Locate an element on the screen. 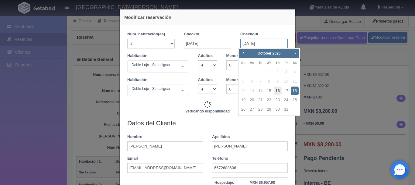 Image resolution: width=415 pixels, height=185 pixels. label: Email is located at coordinates (133, 158).